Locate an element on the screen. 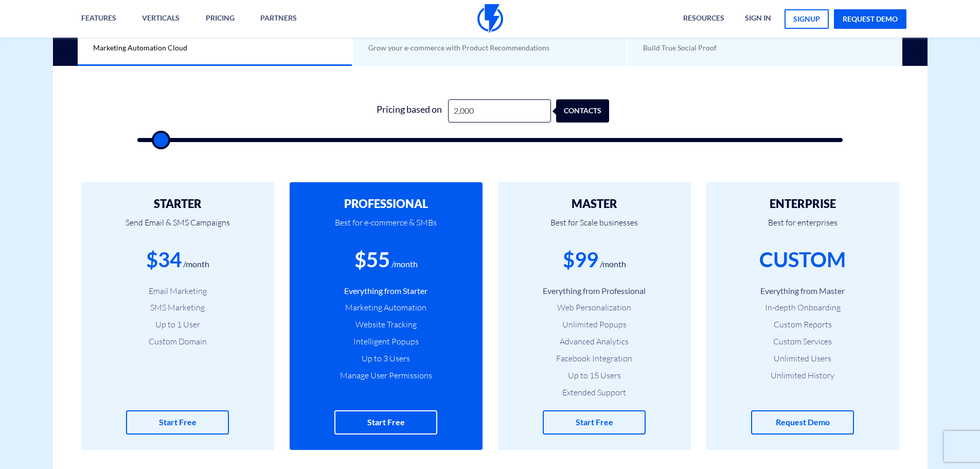  a: signup is located at coordinates (807, 19).